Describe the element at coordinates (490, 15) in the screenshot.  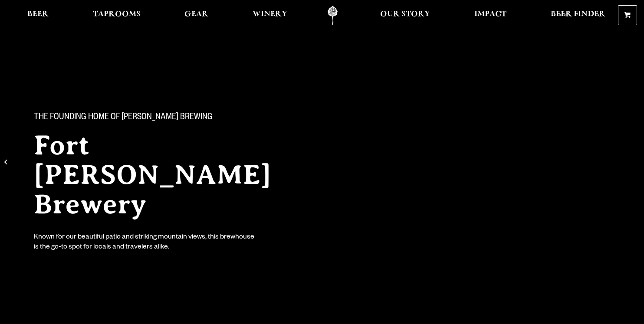
I see `a: Impact` at that location.